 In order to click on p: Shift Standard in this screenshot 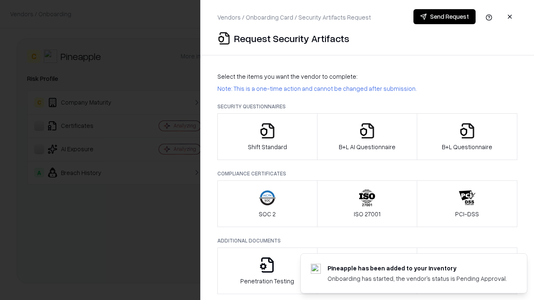, I will do `click(267, 147)`.